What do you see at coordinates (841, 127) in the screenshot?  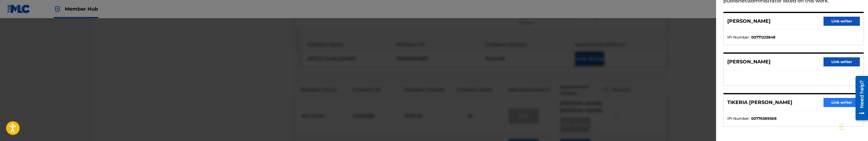 I see `div: Drag` at bounding box center [841, 127].